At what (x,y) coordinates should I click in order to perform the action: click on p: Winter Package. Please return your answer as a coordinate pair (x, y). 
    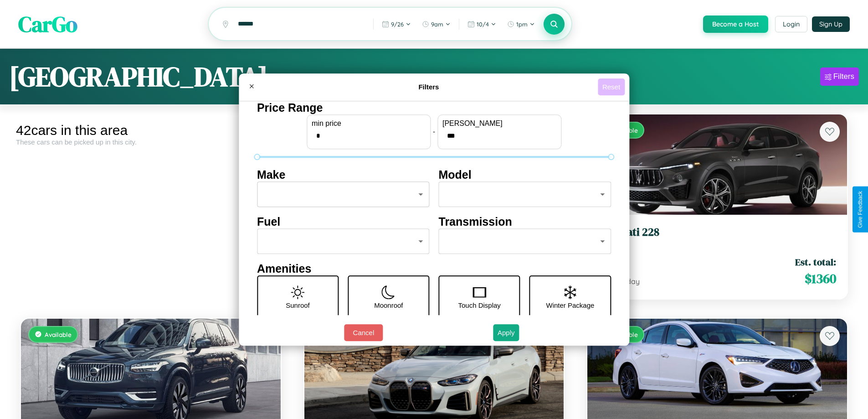
    Looking at the image, I should click on (570, 305).